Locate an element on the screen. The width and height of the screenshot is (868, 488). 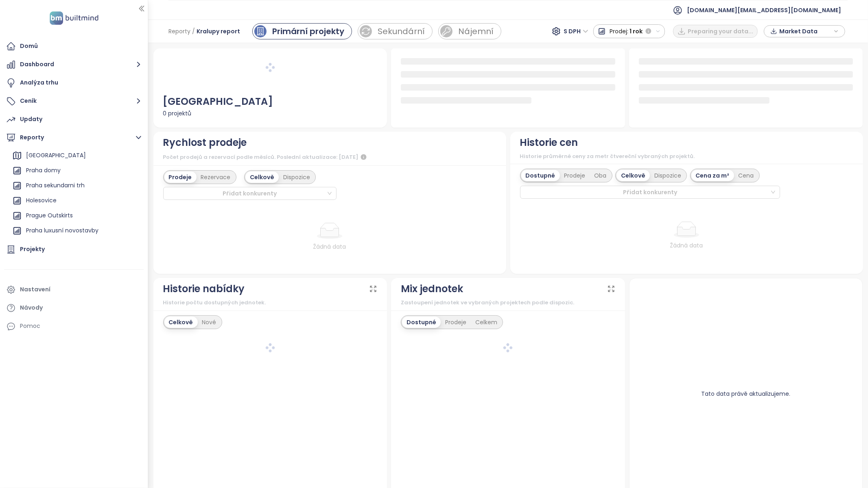
div: Nové is located at coordinates (210, 323).